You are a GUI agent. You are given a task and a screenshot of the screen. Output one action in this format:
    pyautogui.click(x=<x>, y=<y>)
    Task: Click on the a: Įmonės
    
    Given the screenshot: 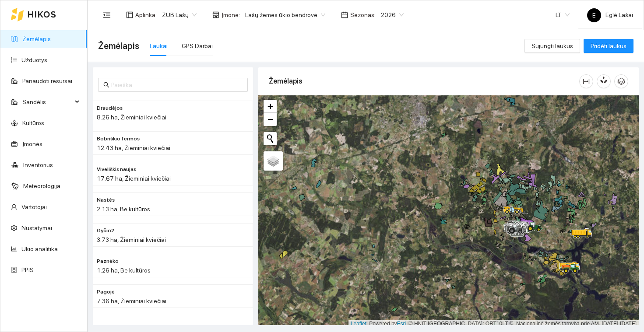 What is the action you would take?
    pyautogui.click(x=33, y=144)
    